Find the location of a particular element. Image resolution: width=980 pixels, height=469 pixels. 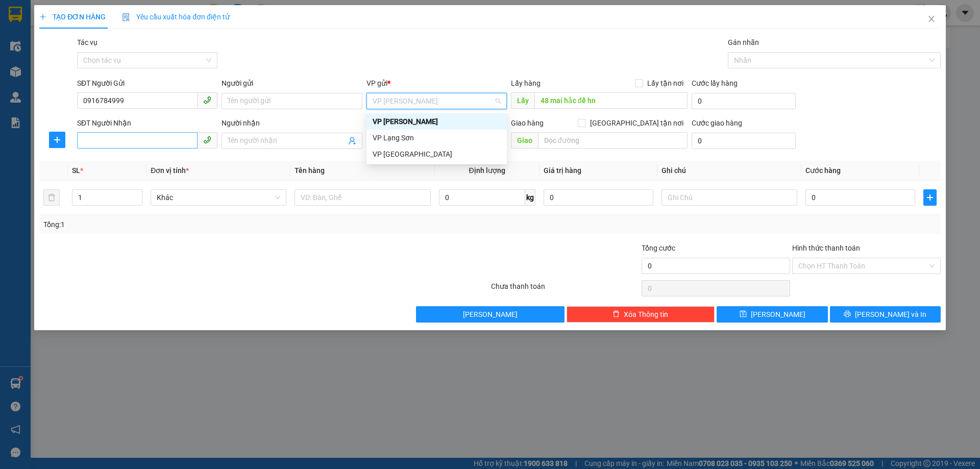

label: Gán nhãn is located at coordinates (743, 43).